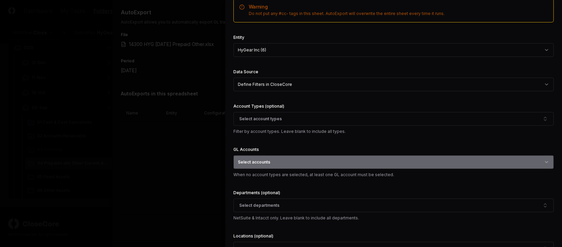 The image size is (562, 247). Describe the element at coordinates (253, 236) in the screenshot. I see `label: Locations (optional)` at that location.